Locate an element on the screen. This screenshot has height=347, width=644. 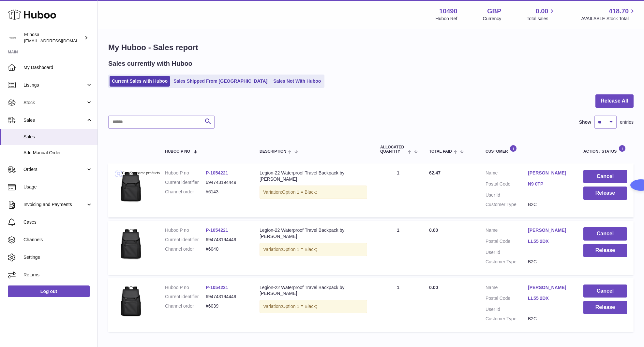
span: ALLOCATED Quantity is located at coordinates (393, 149).